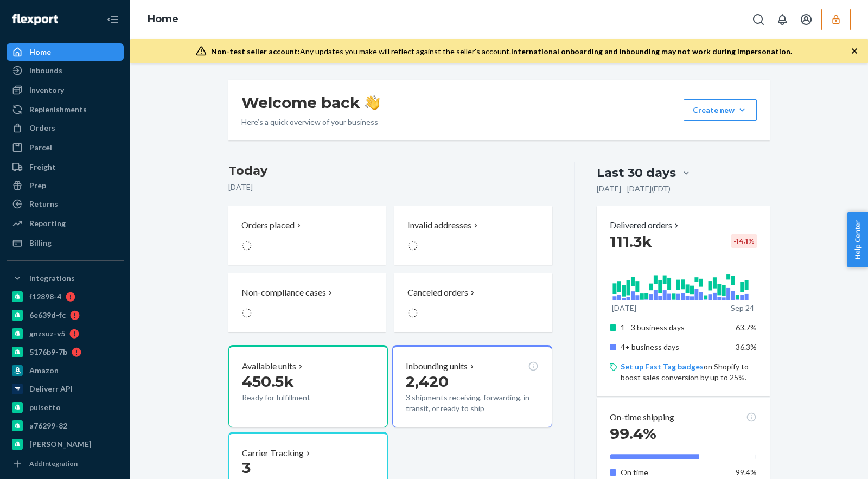  I want to click on div: gnzsuz-v5, so click(47, 334).